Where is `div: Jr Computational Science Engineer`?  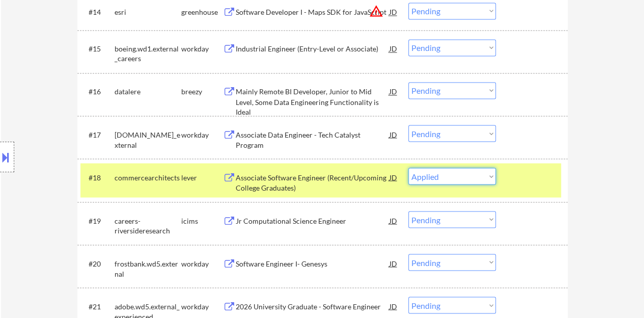
div: Jr Computational Science Engineer is located at coordinates (313, 221).